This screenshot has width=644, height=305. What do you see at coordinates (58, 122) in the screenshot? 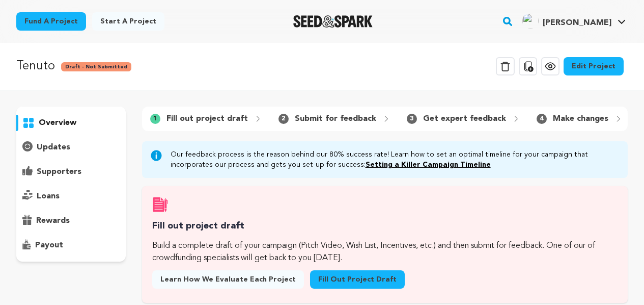
I see `p: overview` at bounding box center [58, 122].